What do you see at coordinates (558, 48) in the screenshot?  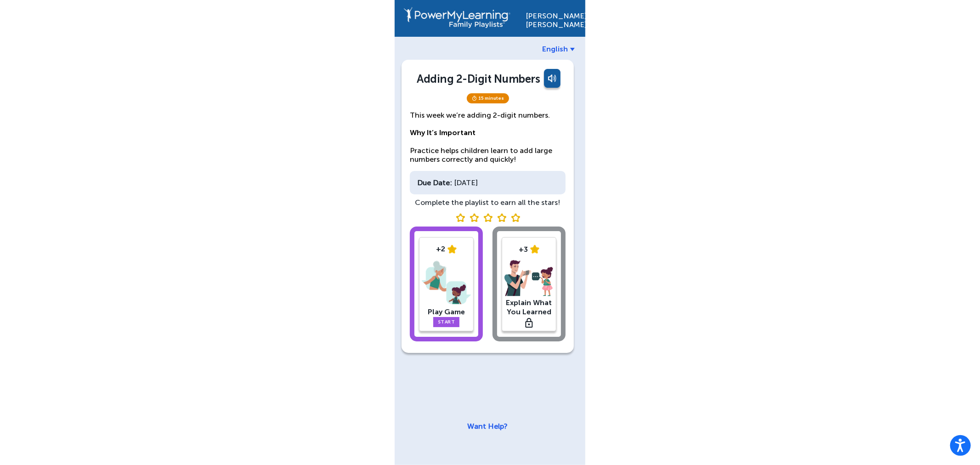 I see `a: English` at bounding box center [558, 48].